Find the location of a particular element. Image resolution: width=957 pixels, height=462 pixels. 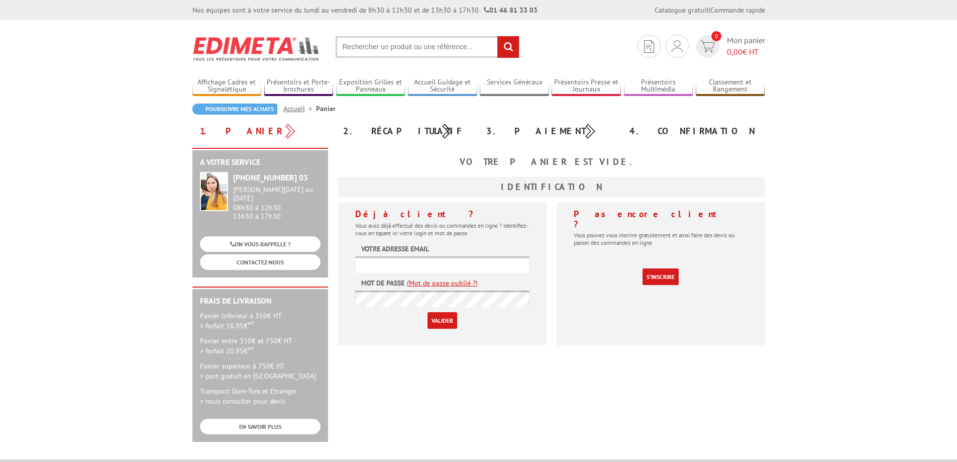

a: EN SAVOIR PLUS is located at coordinates (260, 426).